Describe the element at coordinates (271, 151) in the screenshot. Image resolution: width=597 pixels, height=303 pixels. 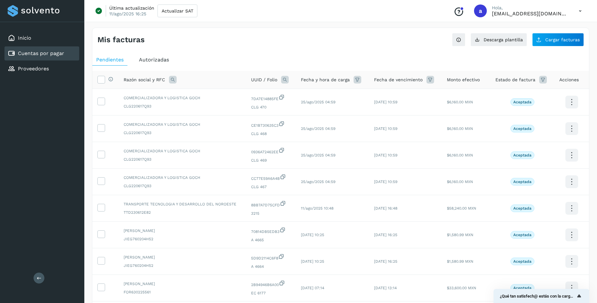
I see `span: 0936A72462EE` at that location.